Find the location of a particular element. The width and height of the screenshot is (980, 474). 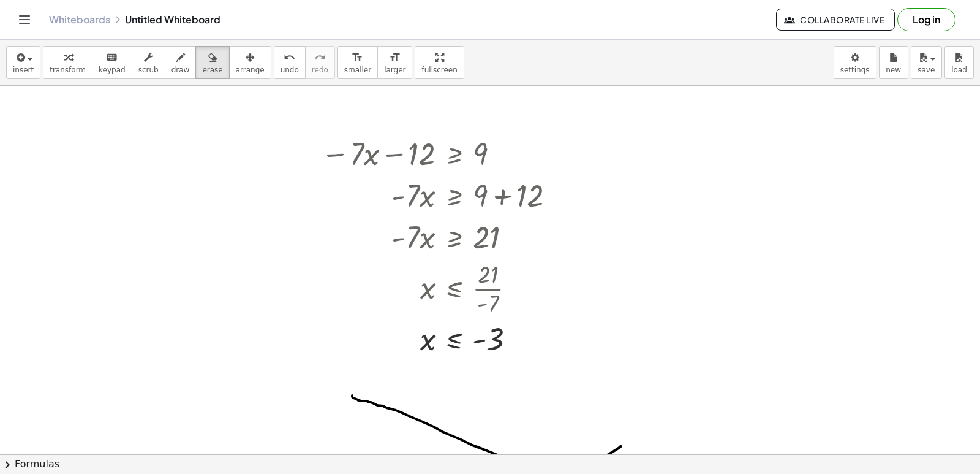

button: Log in is located at coordinates (926, 20).